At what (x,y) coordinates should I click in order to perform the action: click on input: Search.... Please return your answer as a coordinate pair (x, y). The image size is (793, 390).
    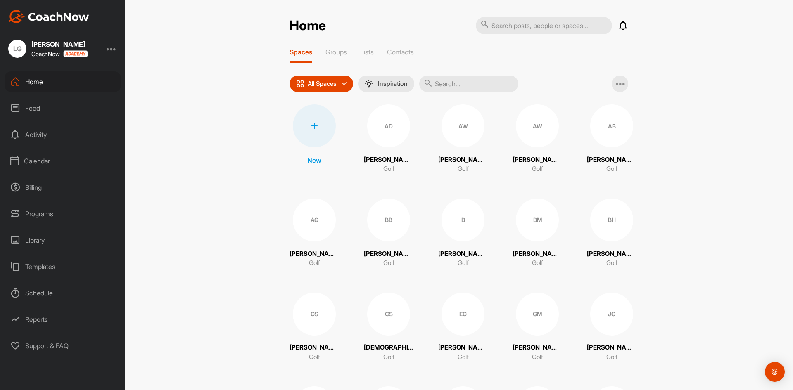
    Looking at the image, I should click on (469, 84).